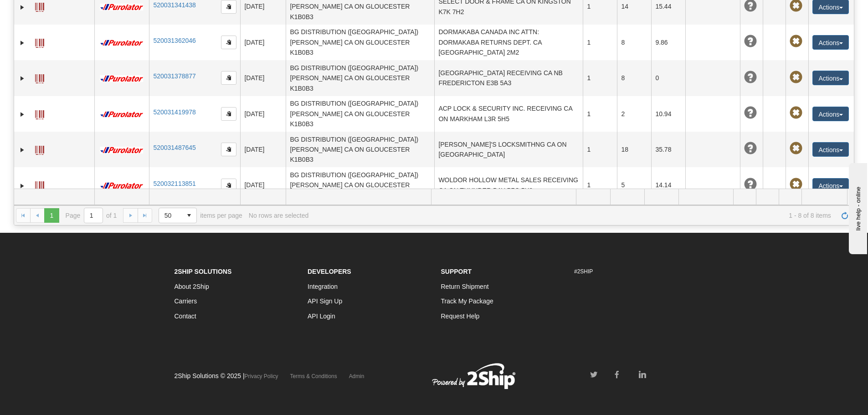 Image resolution: width=868 pixels, height=415 pixels. I want to click on a: API Login, so click(321, 316).